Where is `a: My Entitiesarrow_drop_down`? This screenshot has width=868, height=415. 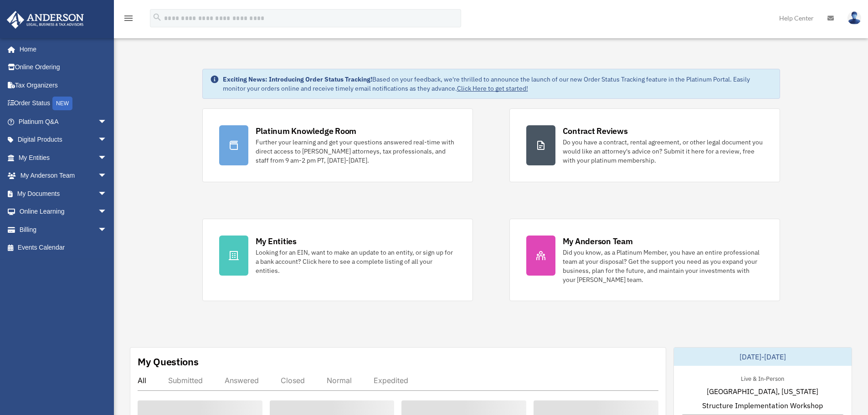 a: My Entitiesarrow_drop_down is located at coordinates (63, 158).